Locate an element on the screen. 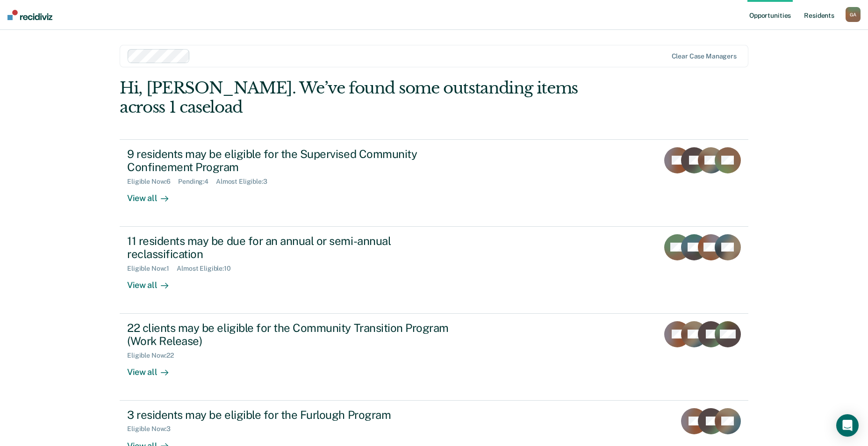 This screenshot has width=868, height=446. div: Almost Eligible : 3 is located at coordinates (245, 182).